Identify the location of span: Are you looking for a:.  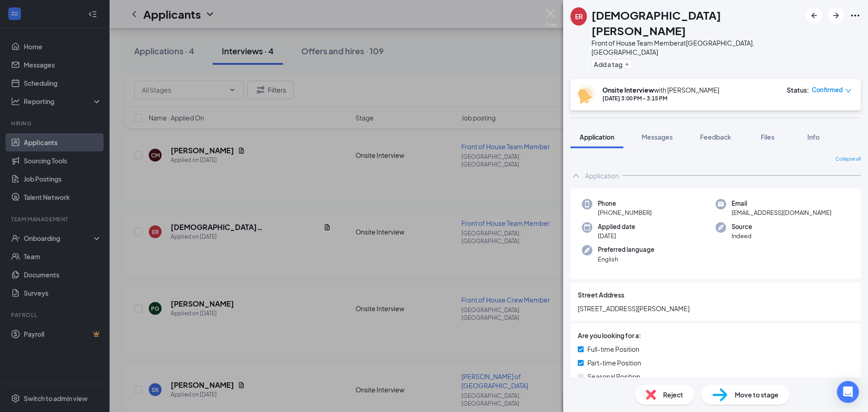
(609, 335).